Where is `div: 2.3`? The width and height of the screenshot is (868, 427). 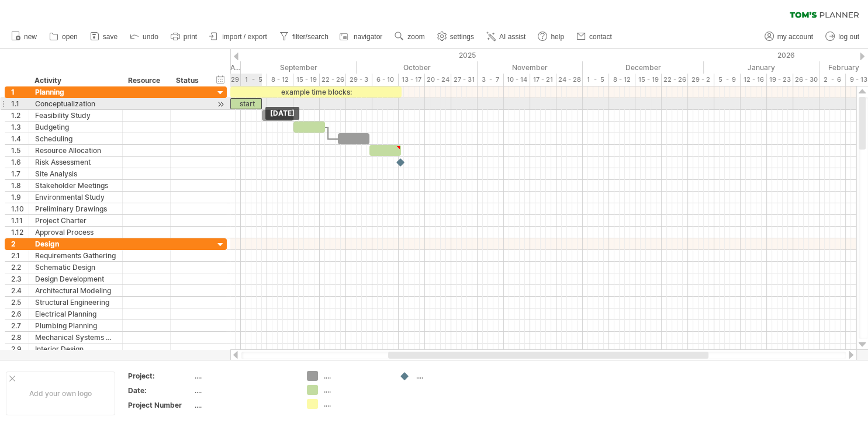 div: 2.3 is located at coordinates (20, 278).